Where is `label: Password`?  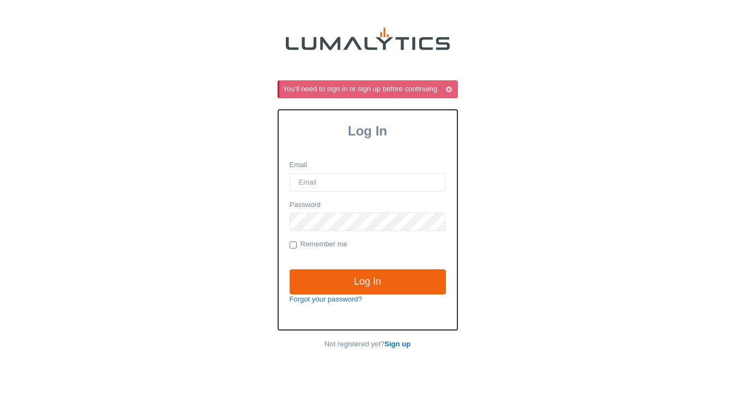 label: Password is located at coordinates (305, 205).